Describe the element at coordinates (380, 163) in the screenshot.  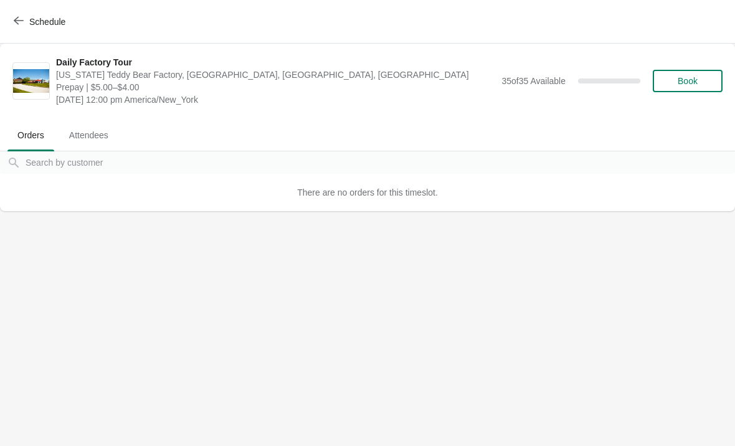
I see `input: Search by customer` at that location.